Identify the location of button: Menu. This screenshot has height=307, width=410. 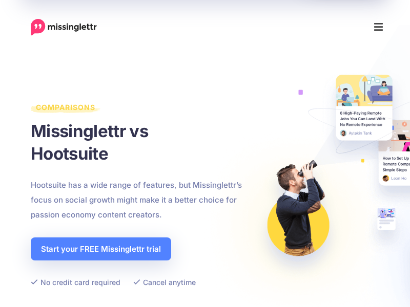
(379, 27).